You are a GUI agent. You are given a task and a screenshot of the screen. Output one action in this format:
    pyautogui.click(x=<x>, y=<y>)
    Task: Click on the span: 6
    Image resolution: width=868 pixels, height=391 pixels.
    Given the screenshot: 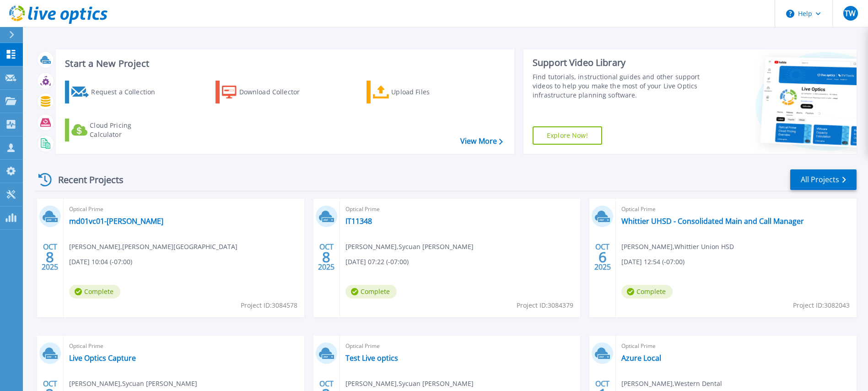 What is the action you would take?
    pyautogui.click(x=603, y=257)
    